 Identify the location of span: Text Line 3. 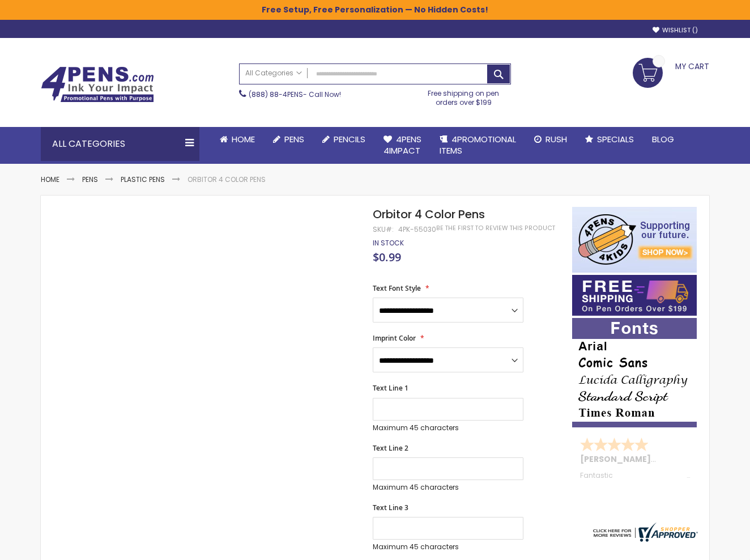
(391, 507).